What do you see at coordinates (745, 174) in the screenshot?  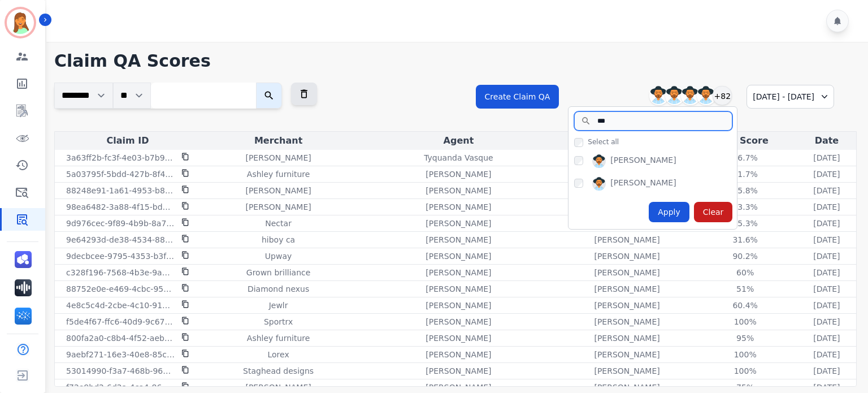 I see `div: 41.7%` at bounding box center [745, 174].